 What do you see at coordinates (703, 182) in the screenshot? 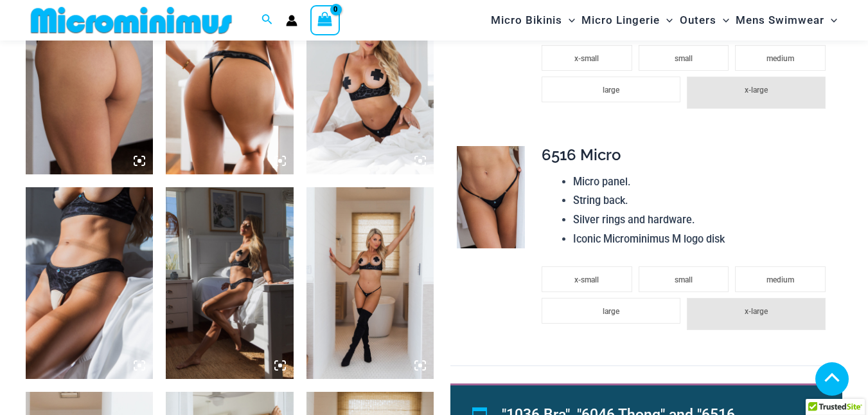
I see `li: Micro panel.` at bounding box center [703, 182].